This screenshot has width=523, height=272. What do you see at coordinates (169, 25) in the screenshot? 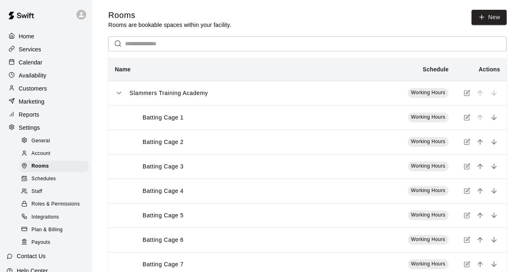
I see `p: Rooms are bookable spaces within your facility.` at bounding box center [169, 25].